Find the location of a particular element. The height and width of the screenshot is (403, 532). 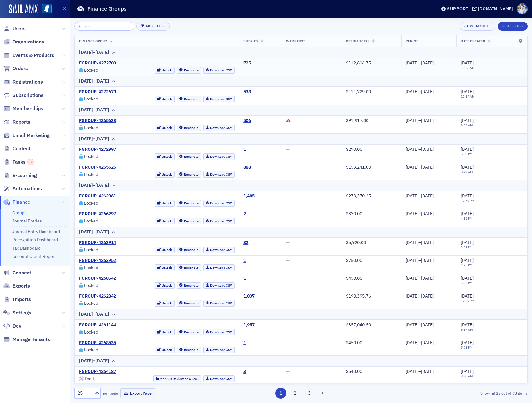

time: 5:01 PM is located at coordinates (467, 347).